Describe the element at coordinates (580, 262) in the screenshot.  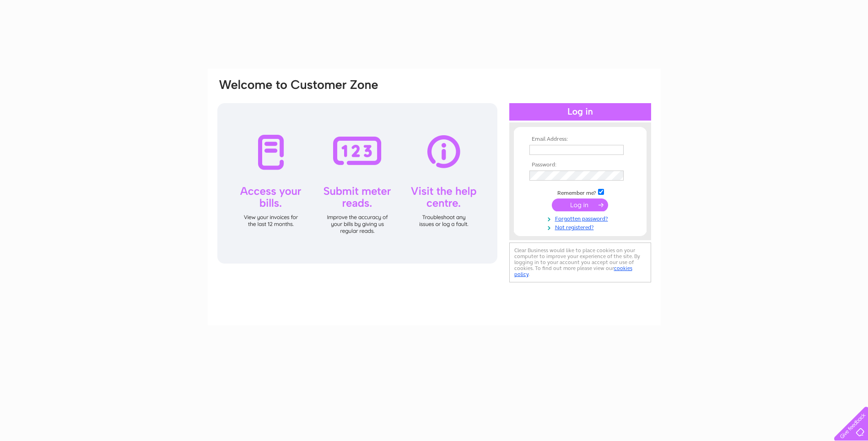
I see `div: Clear Business would like to place cookies on your computer to improve your experience of the sit...` at that location.